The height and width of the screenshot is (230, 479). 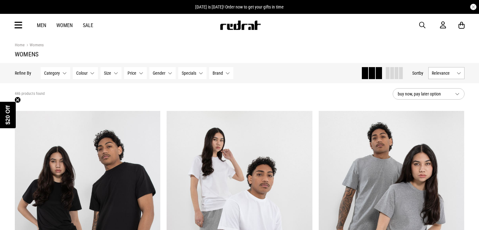 What do you see at coordinates (52, 73) in the screenshot?
I see `span: Category` at bounding box center [52, 73].